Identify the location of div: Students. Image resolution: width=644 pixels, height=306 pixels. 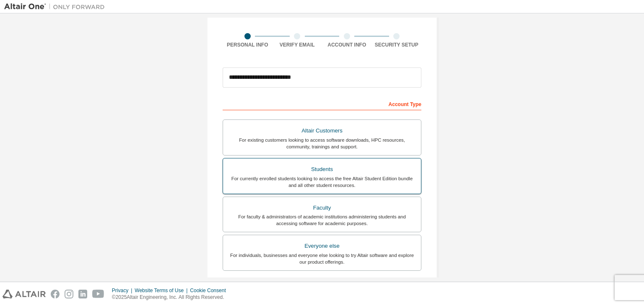
(322, 170).